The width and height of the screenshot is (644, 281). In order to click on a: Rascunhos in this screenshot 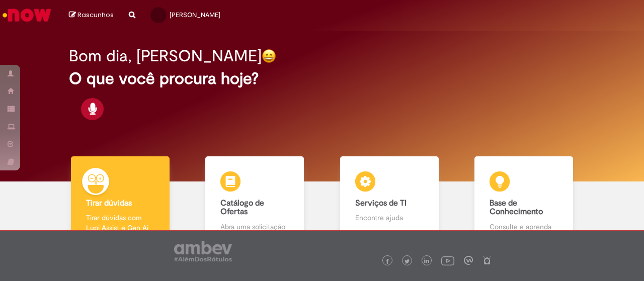, I will do `click(91, 15)`.